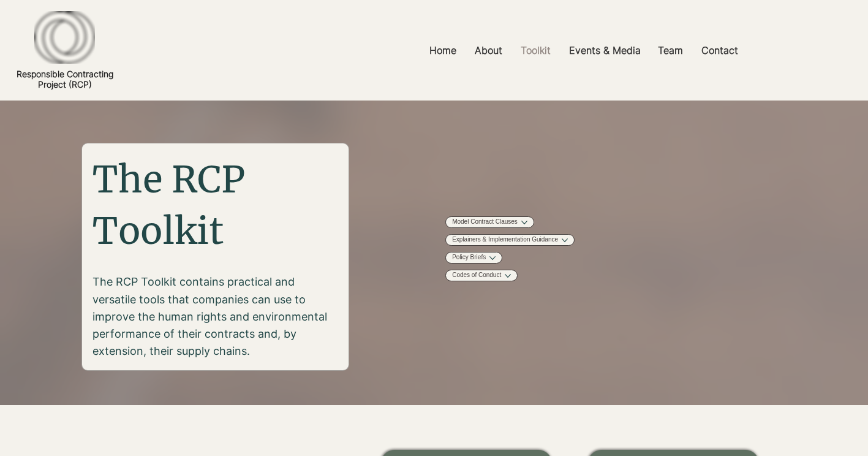 This screenshot has width=868, height=456. I want to click on p: Toolkit, so click(536, 50).